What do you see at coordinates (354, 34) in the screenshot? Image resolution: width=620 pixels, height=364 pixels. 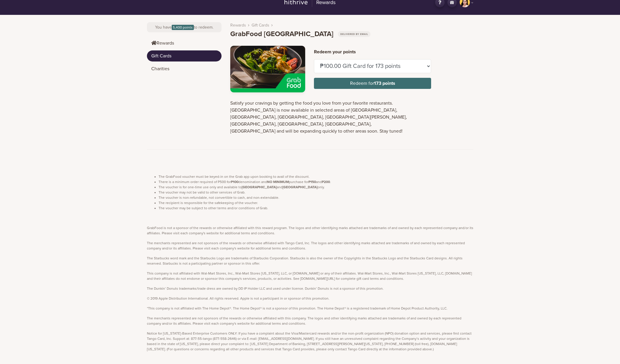 I see `img: egiftcard-badge.75f7f56c.svg` at bounding box center [354, 34].